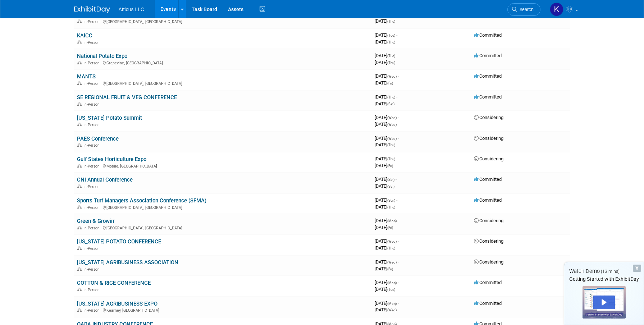  Describe the element at coordinates (610, 271) in the screenshot. I see `span: (13 mins)` at that location.